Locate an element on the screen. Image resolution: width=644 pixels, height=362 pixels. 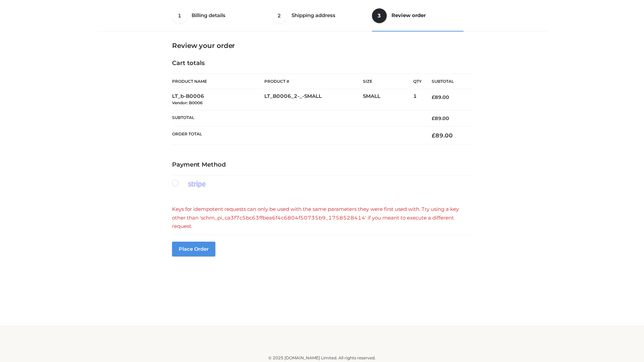
th: Order Total is located at coordinates (297, 135).